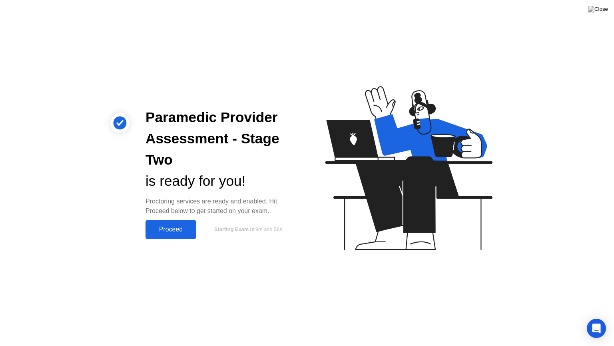 Image resolution: width=614 pixels, height=346 pixels. Describe the element at coordinates (598, 9) in the screenshot. I see `img: Close` at that location.